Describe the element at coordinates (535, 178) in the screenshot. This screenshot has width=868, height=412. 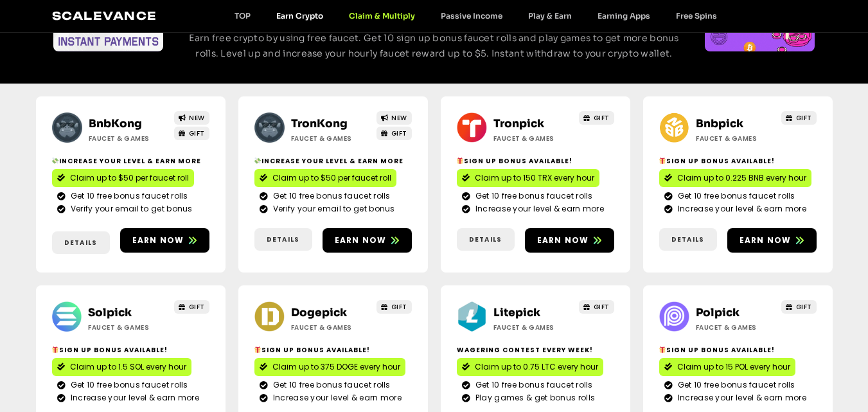
I see `span: Claim up to 150 TRX every hour` at that location.